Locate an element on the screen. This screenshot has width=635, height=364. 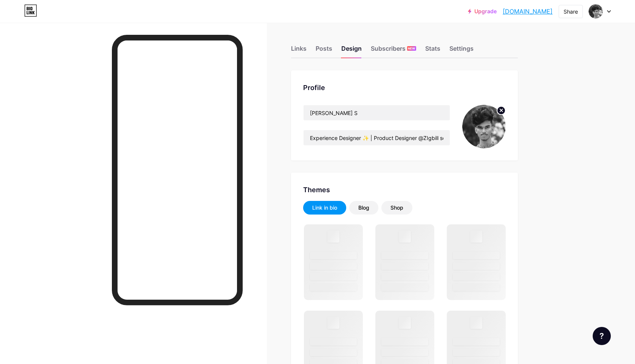
div: Shop is located at coordinates (397, 208).